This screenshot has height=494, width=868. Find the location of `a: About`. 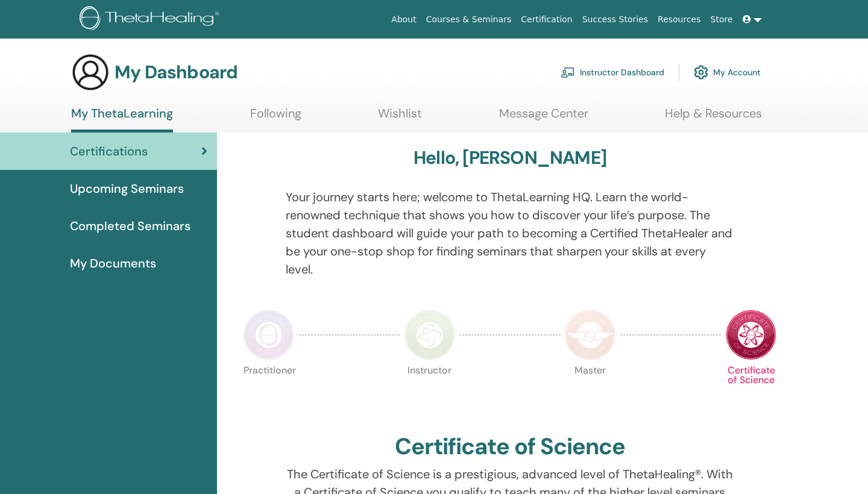

a: About is located at coordinates (403, 20).